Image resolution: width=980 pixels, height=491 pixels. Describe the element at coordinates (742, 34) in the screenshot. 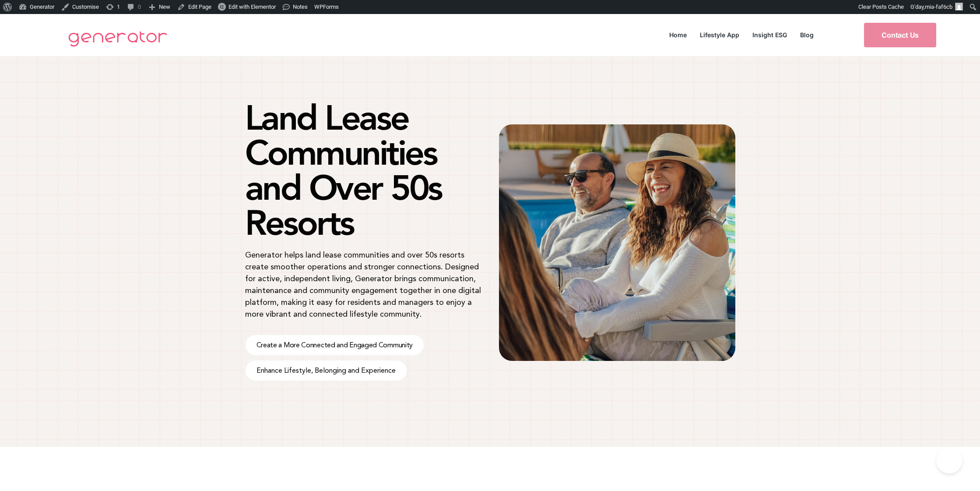

I see `nav: Menu` at that location.